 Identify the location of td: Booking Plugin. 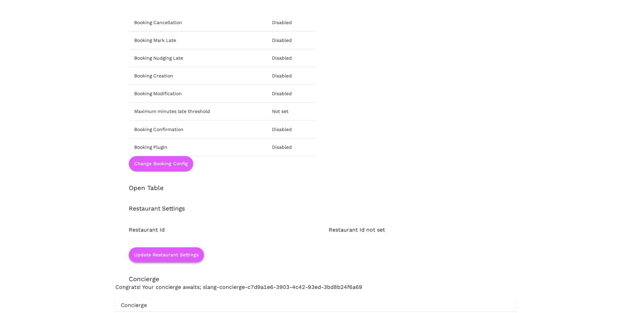
(198, 147).